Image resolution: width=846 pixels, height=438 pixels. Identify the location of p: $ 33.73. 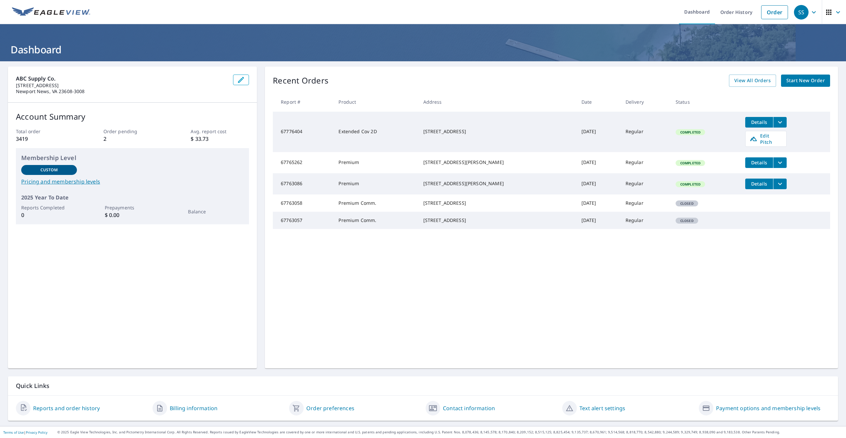
(220, 139).